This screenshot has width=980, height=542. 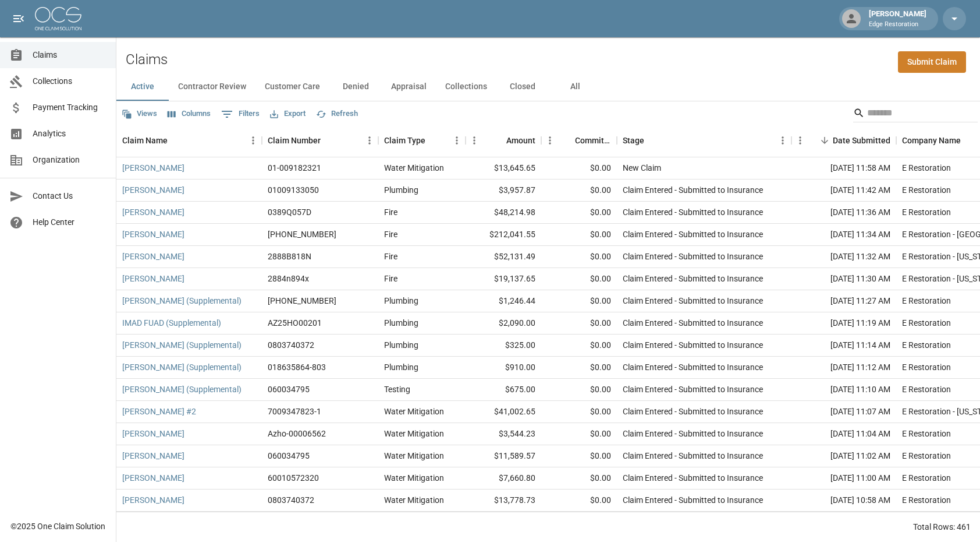 What do you see at coordinates (504, 140) in the screenshot?
I see `div: Amount` at bounding box center [504, 140].